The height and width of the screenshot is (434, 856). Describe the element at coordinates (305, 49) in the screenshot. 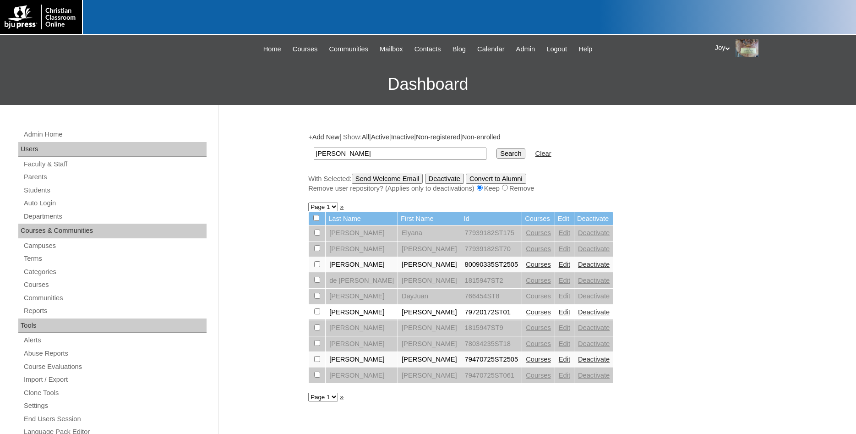

I see `span: Courses` at that location.